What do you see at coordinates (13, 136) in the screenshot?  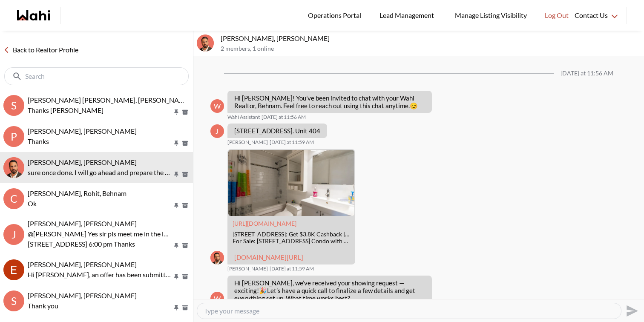 I see `div: P` at bounding box center [13, 136].